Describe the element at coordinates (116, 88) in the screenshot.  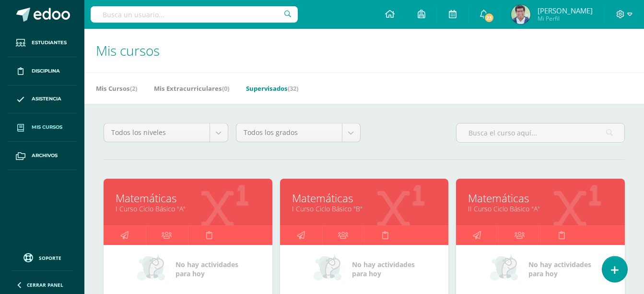
I see `a: Mis Cursos(2)` at that location.